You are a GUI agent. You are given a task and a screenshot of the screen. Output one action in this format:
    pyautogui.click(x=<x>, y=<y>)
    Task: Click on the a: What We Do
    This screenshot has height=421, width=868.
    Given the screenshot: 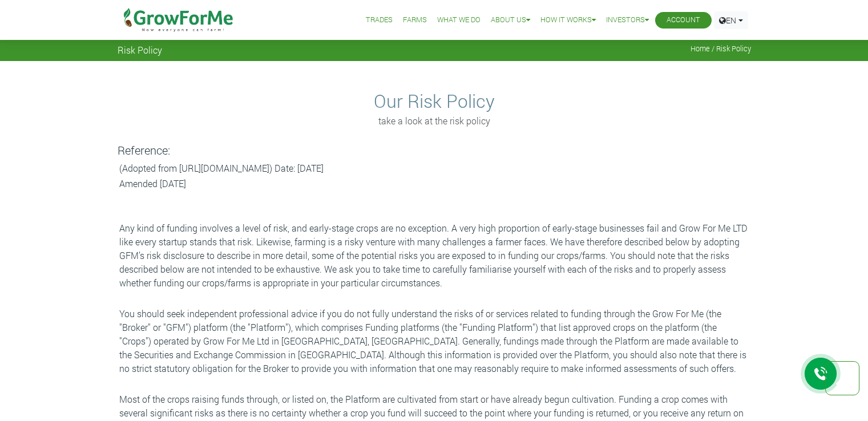 What is the action you would take?
    pyautogui.click(x=459, y=20)
    